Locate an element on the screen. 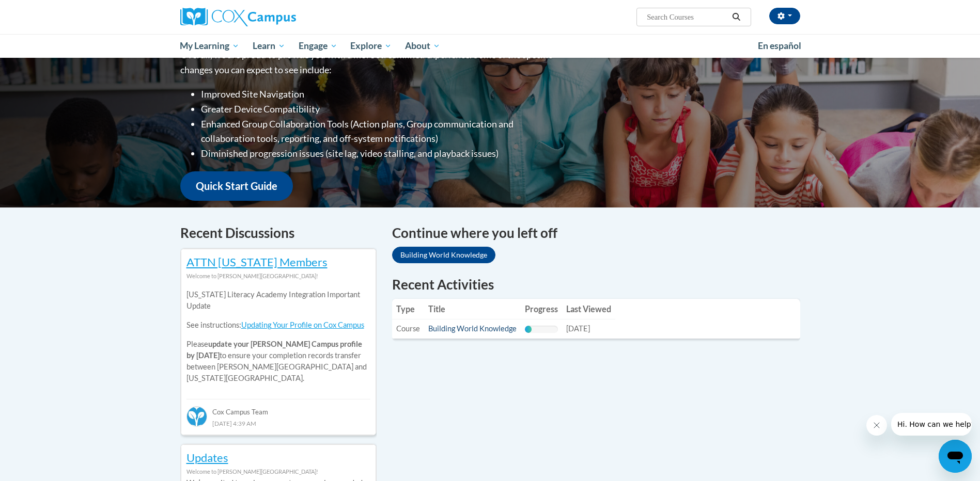 This screenshot has height=481, width=980. a: Updates is located at coordinates (207, 457).